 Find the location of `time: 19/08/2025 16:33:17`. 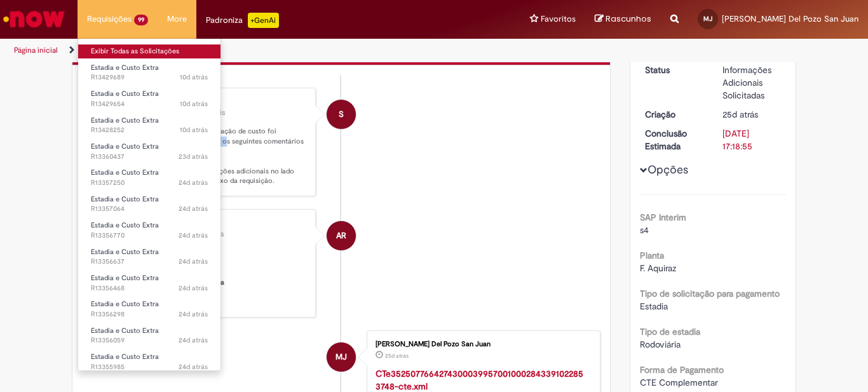

time: 19/08/2025 16:33:17 is located at coordinates (194, 77).